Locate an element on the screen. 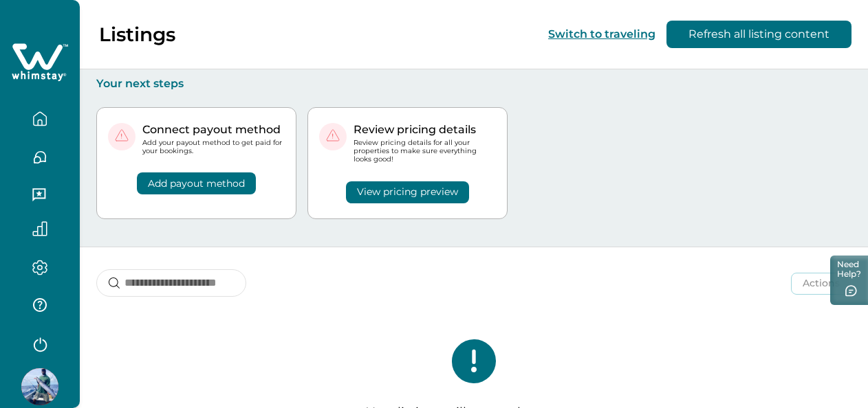  img: Whimstay Host is located at coordinates (40, 387).